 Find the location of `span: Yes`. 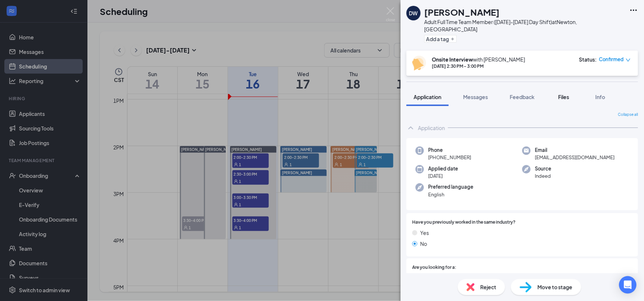

span: Yes is located at coordinates (425, 233).